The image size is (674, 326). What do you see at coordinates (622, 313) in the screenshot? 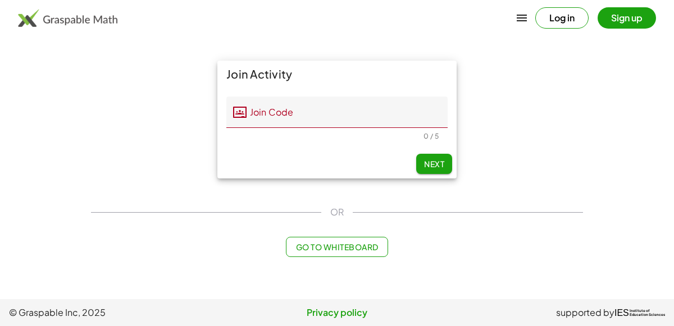
I see `span: IES` at bounding box center [622, 313].